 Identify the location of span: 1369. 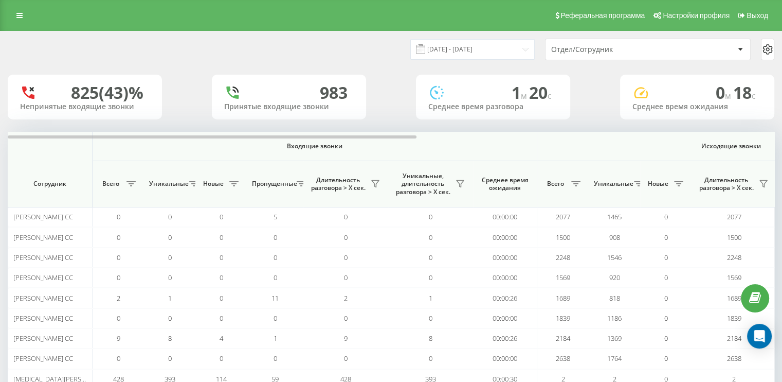
(615, 338).